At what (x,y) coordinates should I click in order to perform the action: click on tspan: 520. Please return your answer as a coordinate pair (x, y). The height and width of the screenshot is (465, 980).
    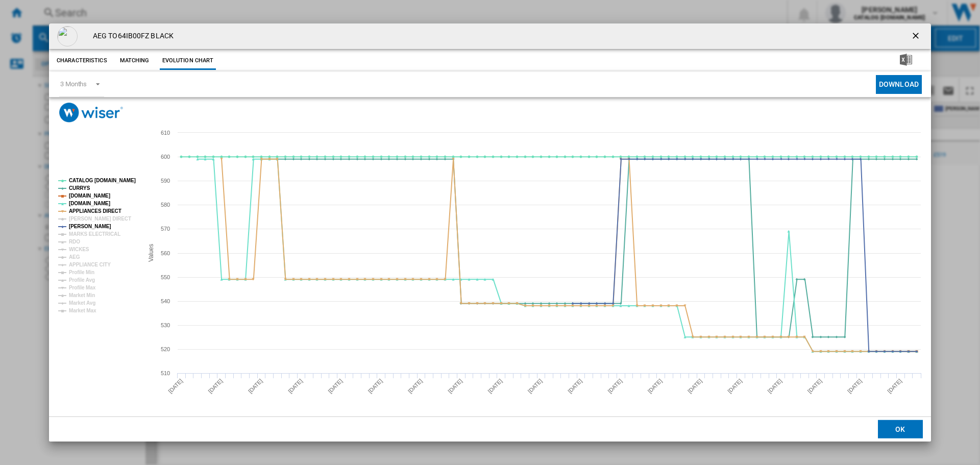
    Looking at the image, I should click on (166, 349).